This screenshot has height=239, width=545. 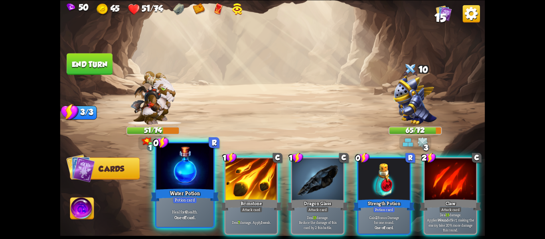 I want to click on span: 51/74, so click(x=152, y=8).